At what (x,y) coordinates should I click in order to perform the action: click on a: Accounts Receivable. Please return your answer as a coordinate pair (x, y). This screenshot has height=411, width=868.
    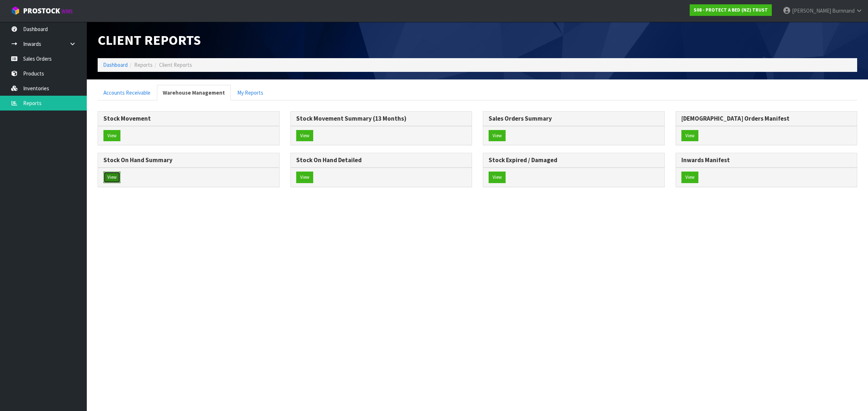
    Looking at the image, I should click on (127, 93).